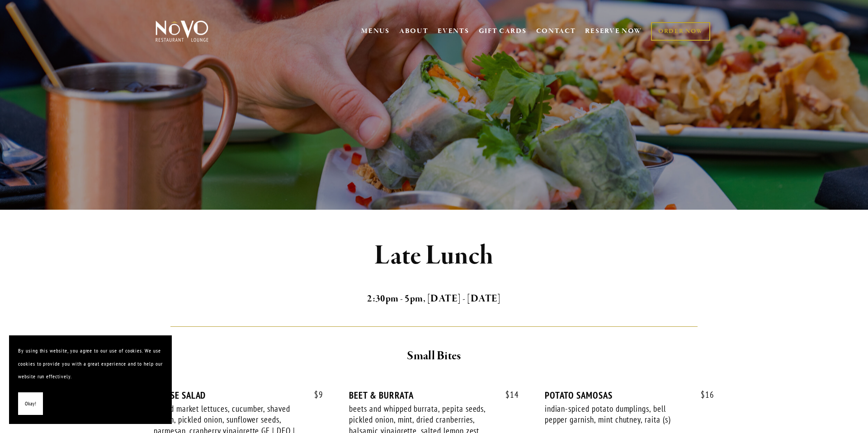  I want to click on span: 14, so click(508, 395).